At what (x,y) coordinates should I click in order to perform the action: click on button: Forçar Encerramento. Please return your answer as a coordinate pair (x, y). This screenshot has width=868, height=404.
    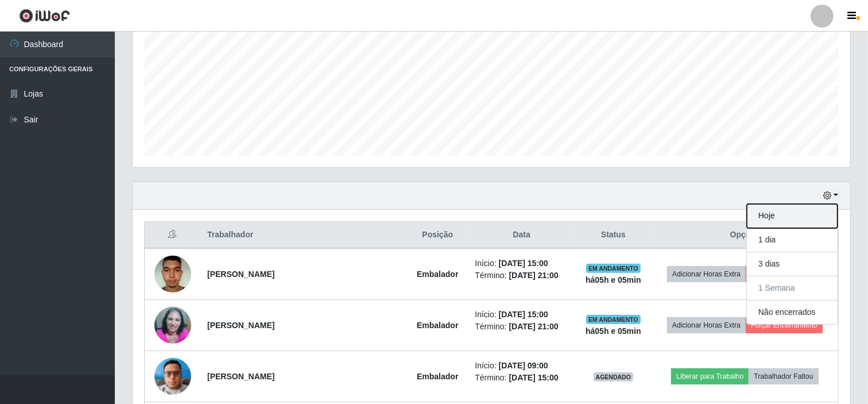
    Looking at the image, I should click on (784, 325).